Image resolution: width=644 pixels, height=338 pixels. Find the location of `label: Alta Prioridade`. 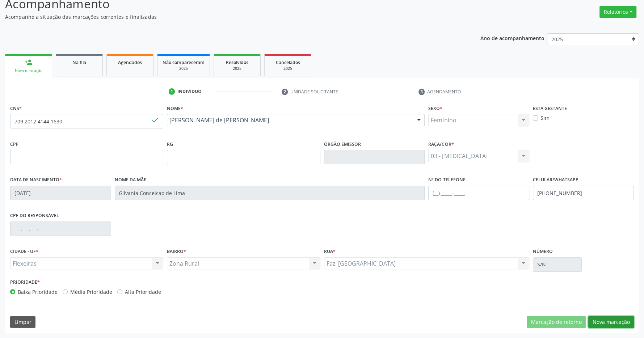

label: Alta Prioridade is located at coordinates (143, 292).